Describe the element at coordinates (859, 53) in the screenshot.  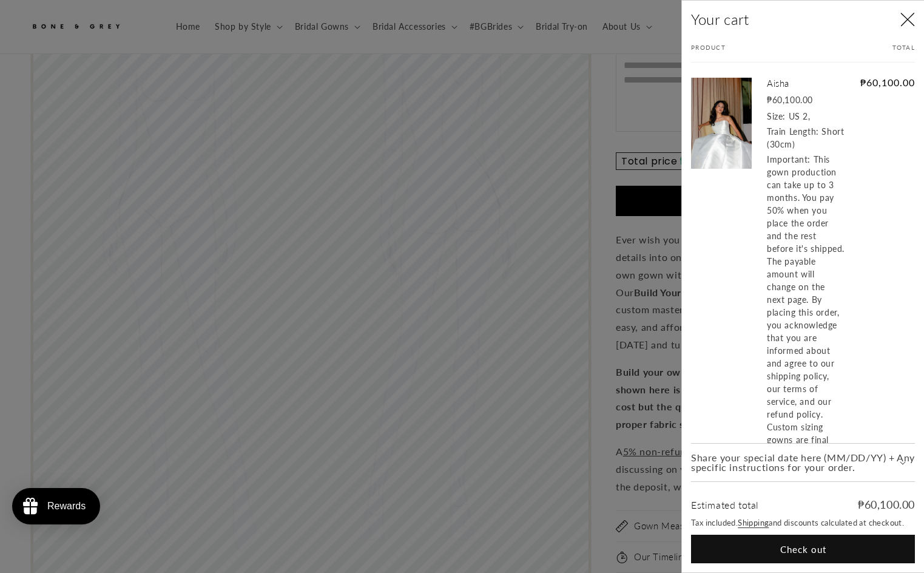
I see `th: Total` at that location.